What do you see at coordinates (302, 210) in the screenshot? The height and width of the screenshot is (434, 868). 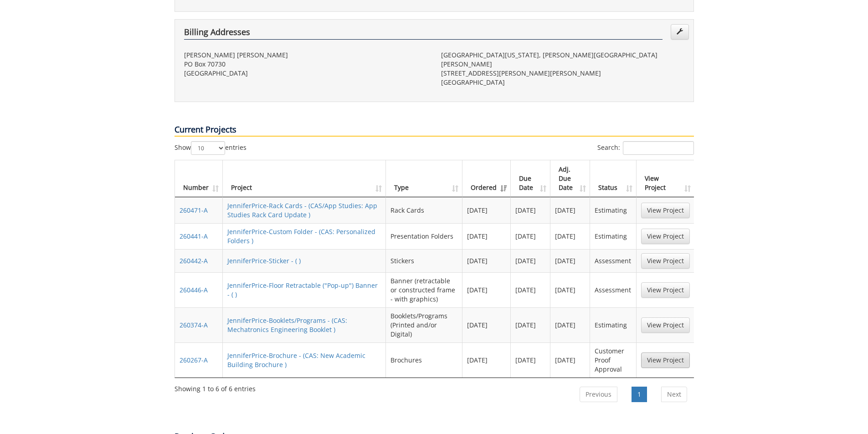 I see `a: JenniferPrice-Rack Cards - (CAS/App Studies: App Studies Rack Card Update )` at bounding box center [302, 210].